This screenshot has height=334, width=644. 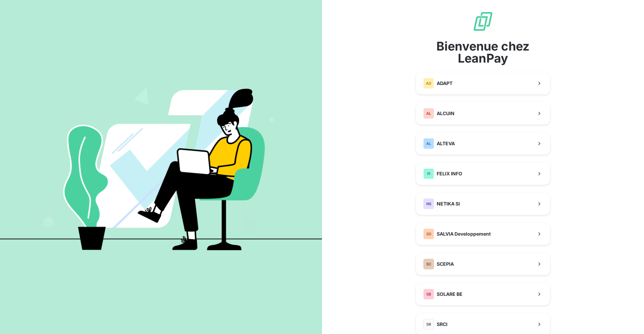 What do you see at coordinates (429, 264) in the screenshot?
I see `div: SC` at bounding box center [429, 264].